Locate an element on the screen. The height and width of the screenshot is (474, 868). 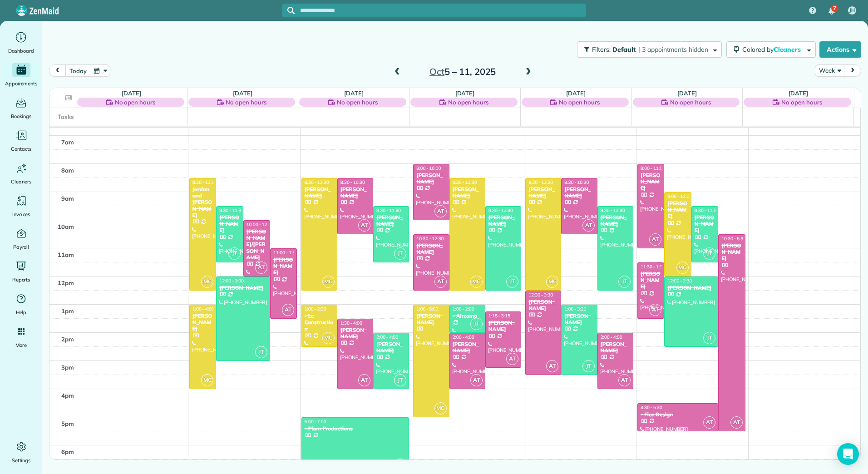
span: 1:00 - 4:00 is located at coordinates (204, 309).